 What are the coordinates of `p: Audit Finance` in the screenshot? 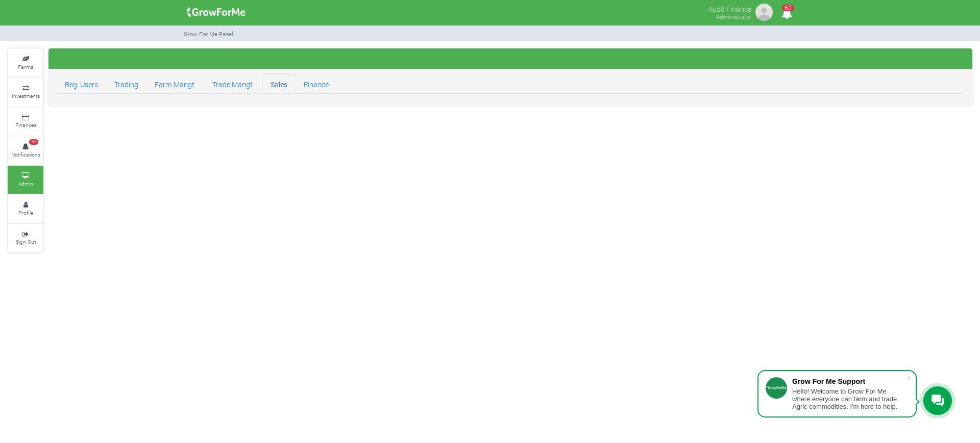 It's located at (730, 8).